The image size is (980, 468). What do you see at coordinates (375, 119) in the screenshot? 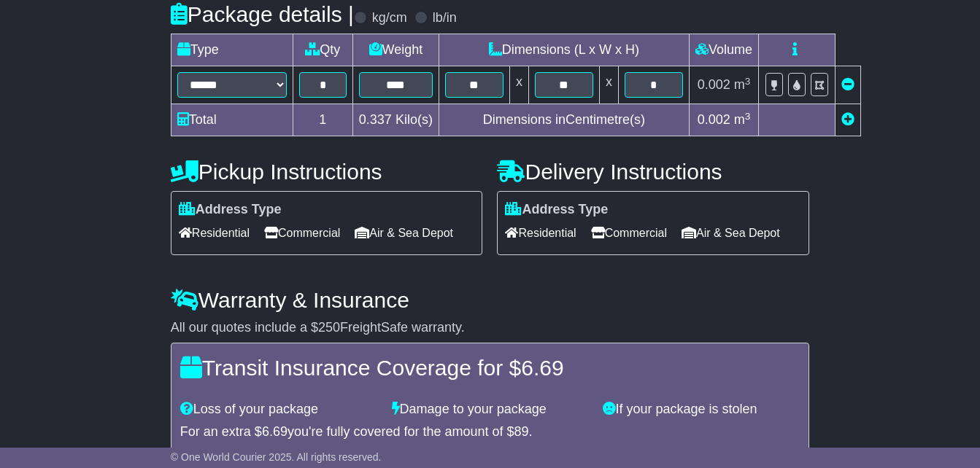
I see `span: 0.337` at bounding box center [375, 119].